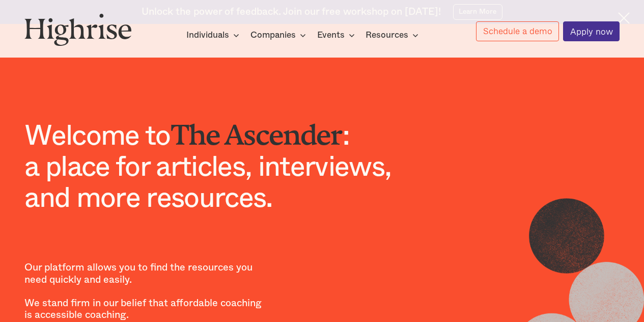 The image size is (644, 322). What do you see at coordinates (219, 163) in the screenshot?
I see `h1: Welcome to : a place for articles, interviews, and more resources.` at bounding box center [219, 163].